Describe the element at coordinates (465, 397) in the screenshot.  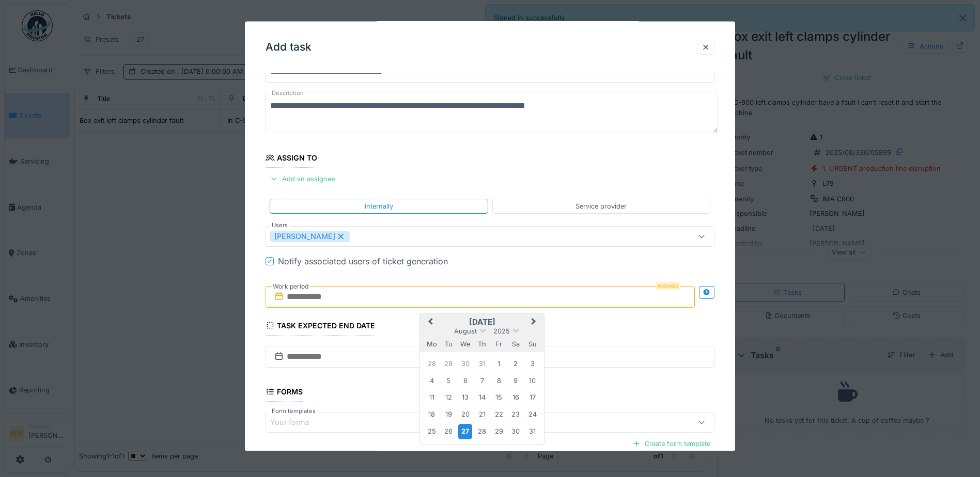
I see `div: Choose Wednesday, 13 August 2025` at that location.